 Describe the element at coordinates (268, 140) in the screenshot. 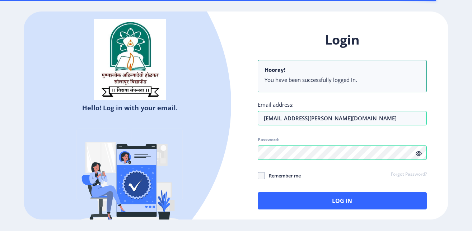

I see `label: Password:` at that location.